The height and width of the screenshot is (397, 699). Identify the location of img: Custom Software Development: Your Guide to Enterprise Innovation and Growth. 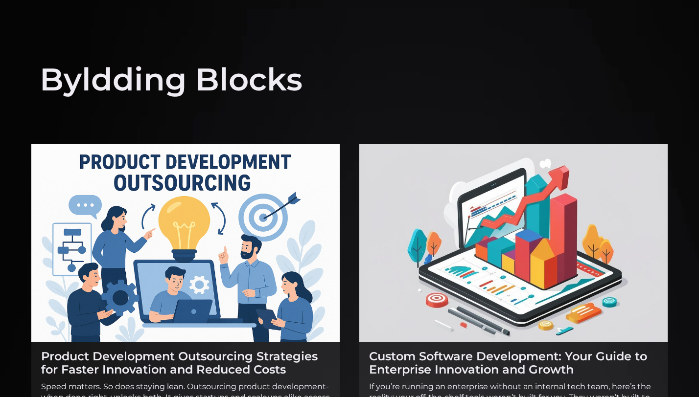
(513, 243).